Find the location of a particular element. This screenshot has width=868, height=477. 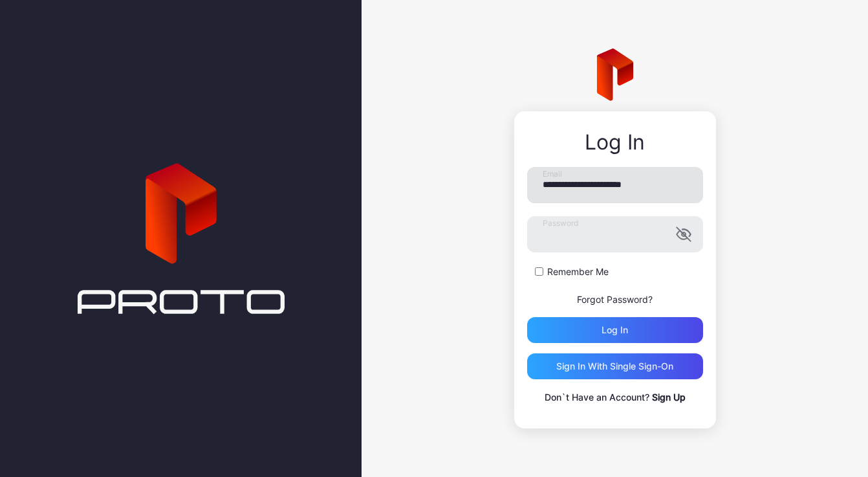

a: Forgot Password? is located at coordinates (615, 299).